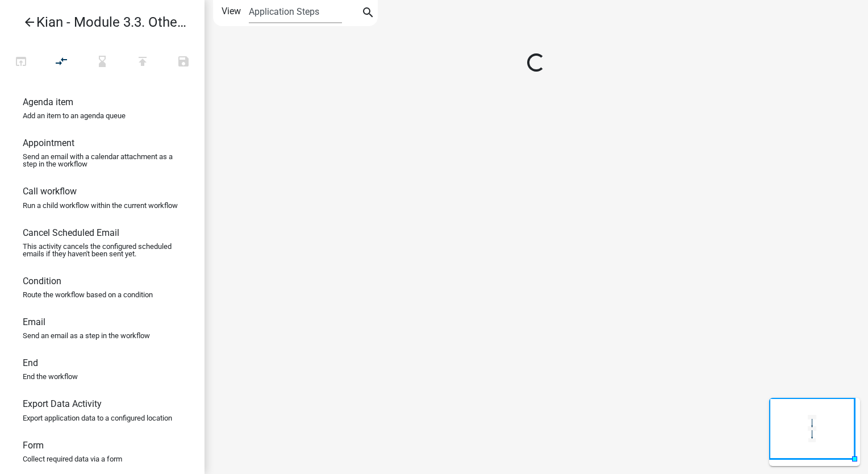 Image resolution: width=868 pixels, height=474 pixels. Describe the element at coordinates (87, 294) in the screenshot. I see `p: Route the workflow based on a condition` at that location.